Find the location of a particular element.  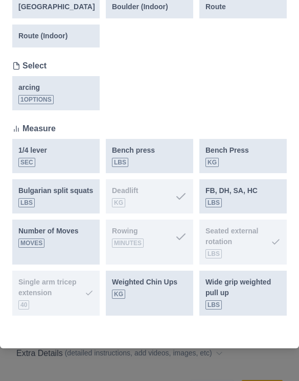

p: Bench press is located at coordinates (133, 150).